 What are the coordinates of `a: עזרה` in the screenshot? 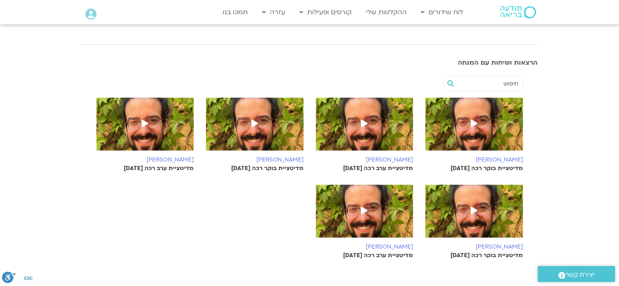 It's located at (273, 12).